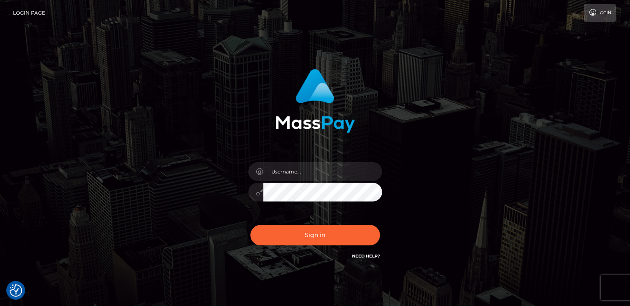 This screenshot has width=630, height=306. Describe the element at coordinates (16, 290) in the screenshot. I see `button: Consent Preferences` at that location.